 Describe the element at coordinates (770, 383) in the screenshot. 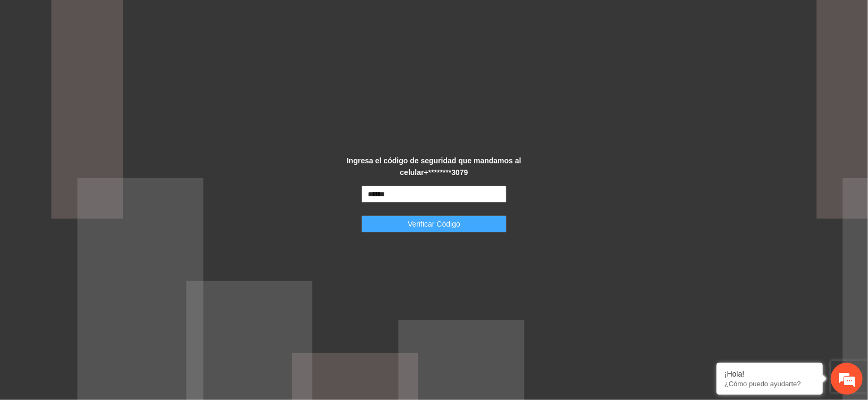

I see `p: ¿Cómo puedo ayudarte?` at that location.